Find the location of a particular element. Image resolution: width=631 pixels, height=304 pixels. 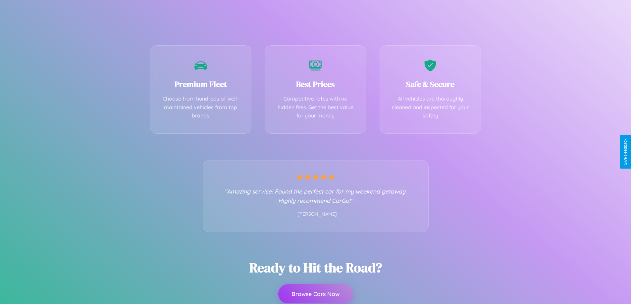

div: Give Feedback is located at coordinates (625, 152).